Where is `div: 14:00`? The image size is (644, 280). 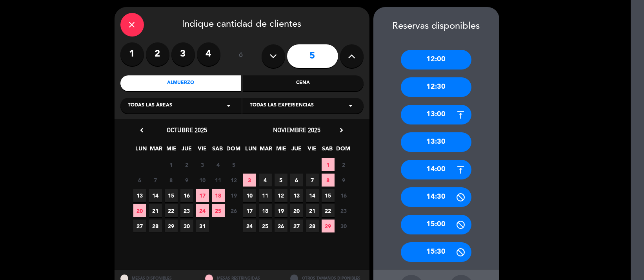 div: 14:00 is located at coordinates (436, 170).